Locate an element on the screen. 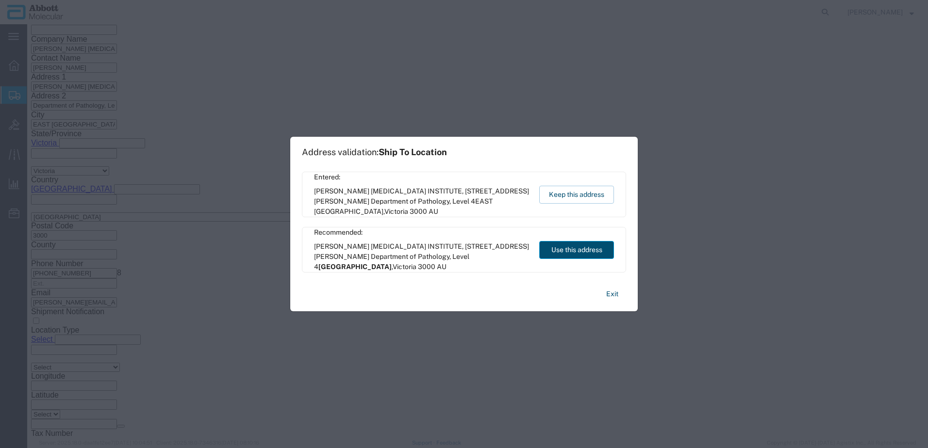 Image resolution: width=928 pixels, height=448 pixels. button: Keep this address is located at coordinates (577, 195).